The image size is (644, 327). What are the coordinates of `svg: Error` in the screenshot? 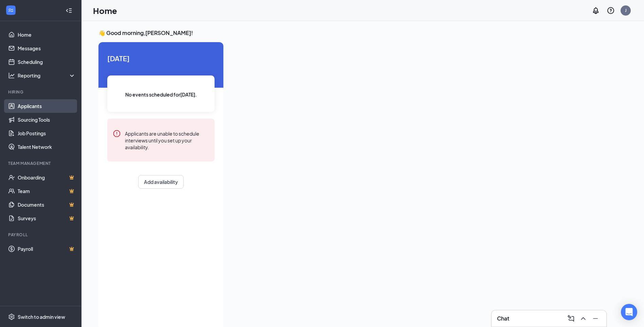 It's located at (116, 133).